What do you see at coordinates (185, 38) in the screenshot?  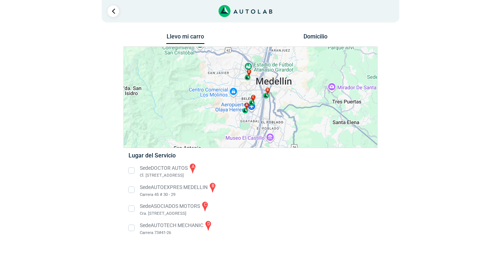 I see `button: Llevo mi carro` at bounding box center [185, 38].